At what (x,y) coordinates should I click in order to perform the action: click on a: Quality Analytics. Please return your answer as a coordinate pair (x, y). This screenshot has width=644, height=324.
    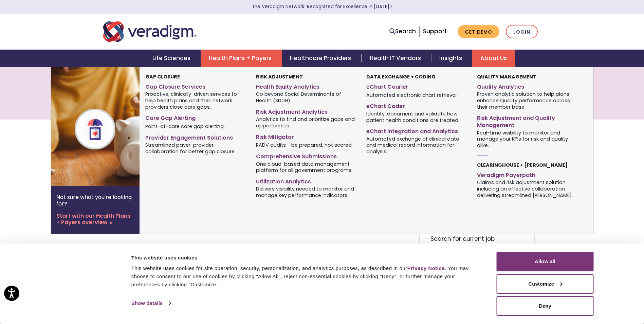
    Looking at the image, I should click on (527, 86).